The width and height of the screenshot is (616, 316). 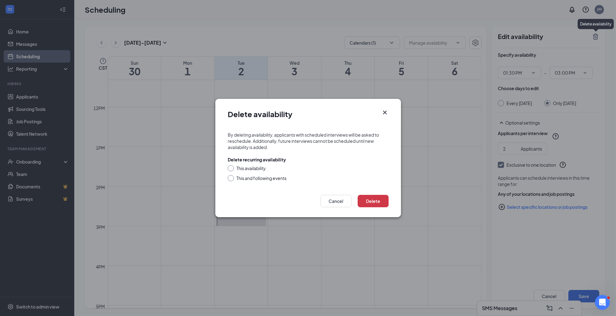 What do you see at coordinates (596, 24) in the screenshot?
I see `div: Delete availability` at bounding box center [596, 24].